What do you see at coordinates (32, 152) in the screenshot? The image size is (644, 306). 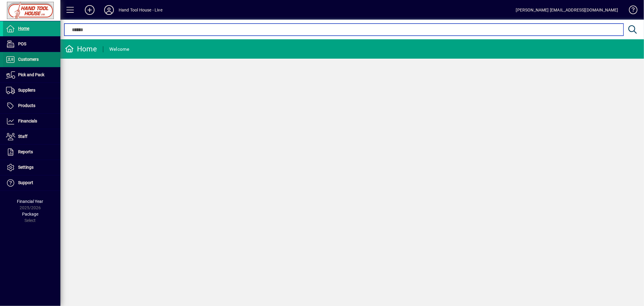 I see `a: Reports` at bounding box center [32, 152].